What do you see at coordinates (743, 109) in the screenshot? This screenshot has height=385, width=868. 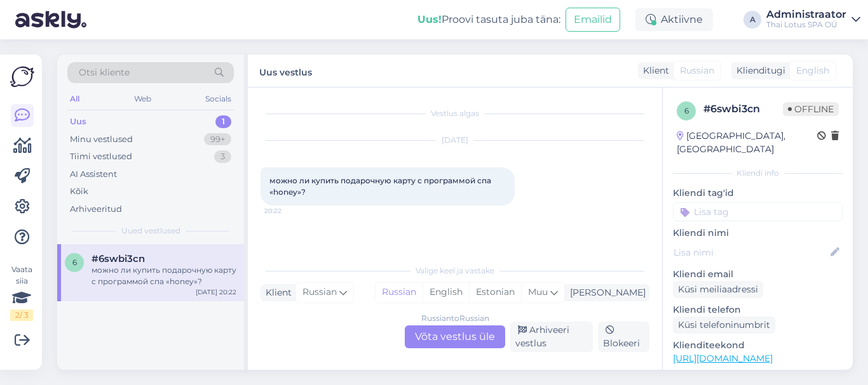 I see `div: # 6swbi3cn` at bounding box center [743, 109].